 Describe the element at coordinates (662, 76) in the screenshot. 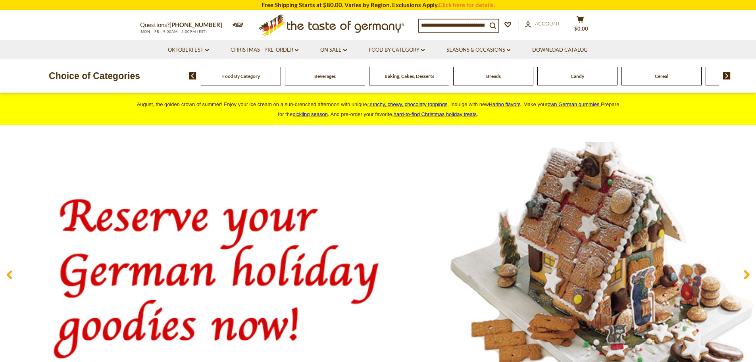

I see `a: Cereal` at that location.